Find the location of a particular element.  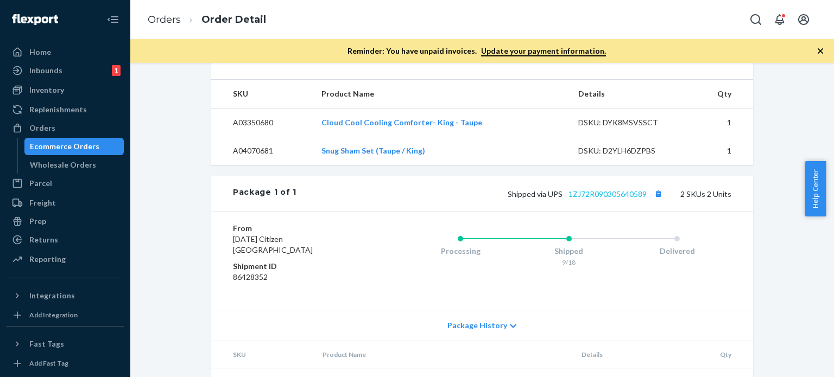

button: Integrations is located at coordinates (65, 296).